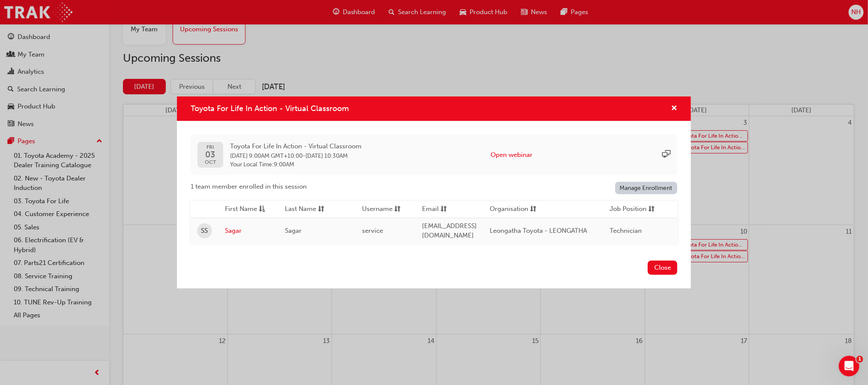 The height and width of the screenshot is (385, 868). Describe the element at coordinates (249, 186) in the screenshot. I see `span: 1 team member enrolled in this session` at that location.